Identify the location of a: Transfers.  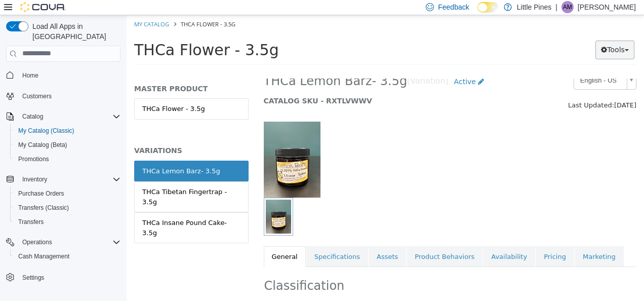
(31, 222).